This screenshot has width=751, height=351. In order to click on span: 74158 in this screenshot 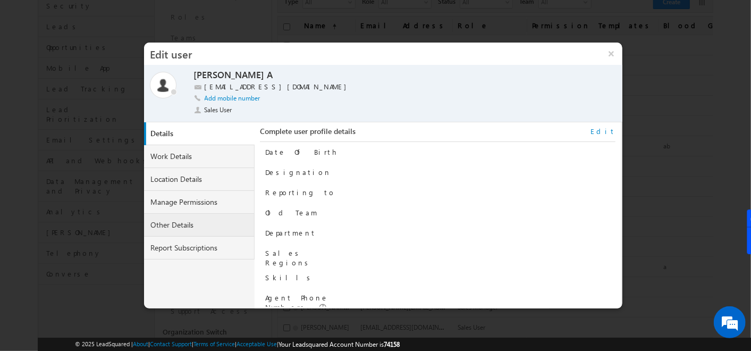, I will do `click(391, 344)`.